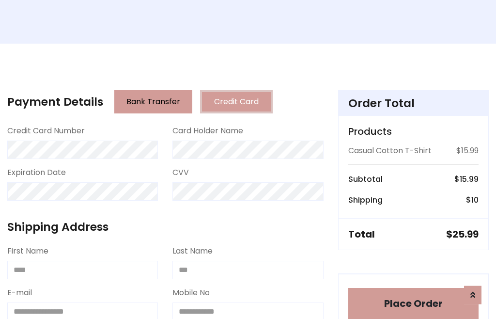 This screenshot has width=496, height=319. What do you see at coordinates (36, 172) in the screenshot?
I see `label: Expiration Date` at bounding box center [36, 172].